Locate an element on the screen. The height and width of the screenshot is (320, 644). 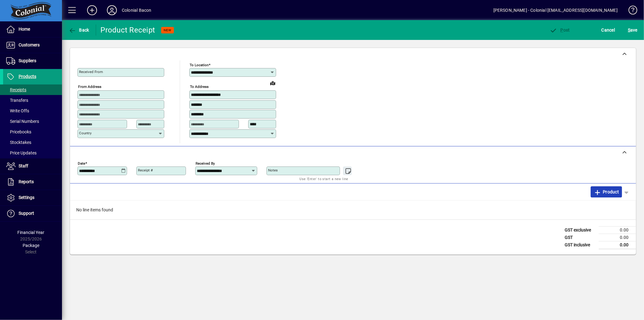
a: Settings is located at coordinates (33, 198).